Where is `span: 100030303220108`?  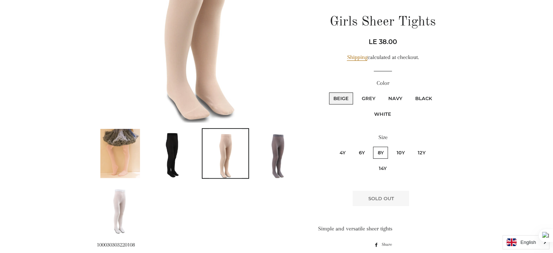 span: 100030303220108 is located at coordinates (116, 244).